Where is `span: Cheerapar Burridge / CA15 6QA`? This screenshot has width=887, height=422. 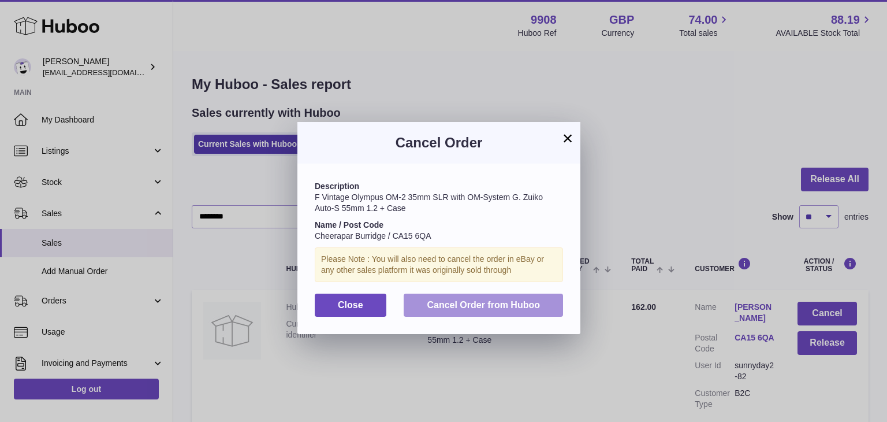 span: Cheerapar Burridge / CA15 6QA is located at coordinates (373, 236).